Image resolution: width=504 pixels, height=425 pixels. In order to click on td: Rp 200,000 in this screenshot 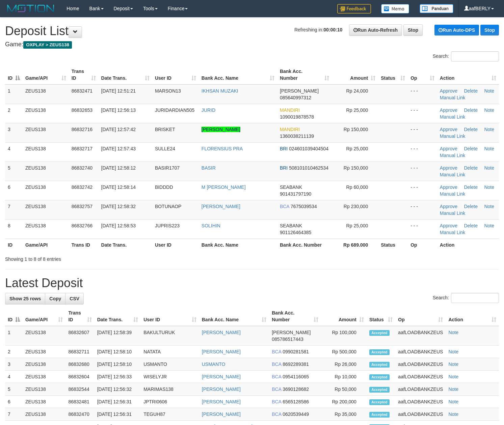, I will do `click(344, 402)`.